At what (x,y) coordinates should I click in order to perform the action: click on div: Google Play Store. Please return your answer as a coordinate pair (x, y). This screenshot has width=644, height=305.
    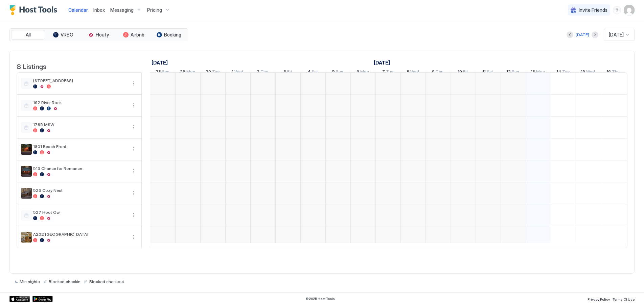
    Looking at the image, I should click on (42, 299).